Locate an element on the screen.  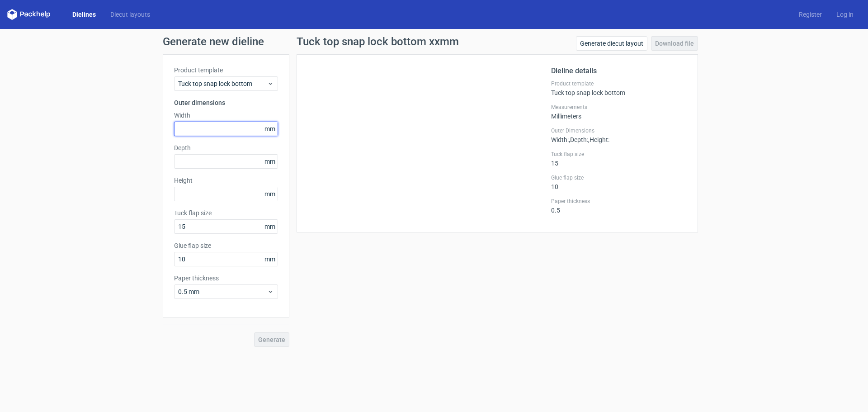
div: Millimeters is located at coordinates (619, 112).